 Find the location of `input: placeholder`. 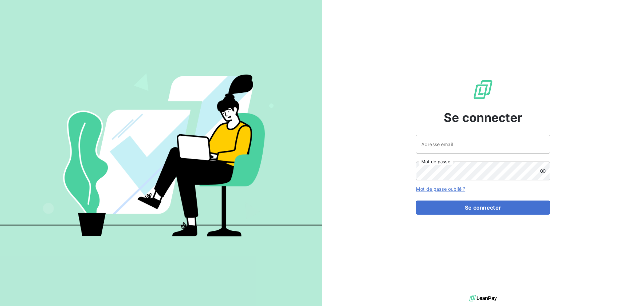

input: placeholder is located at coordinates (483, 144).